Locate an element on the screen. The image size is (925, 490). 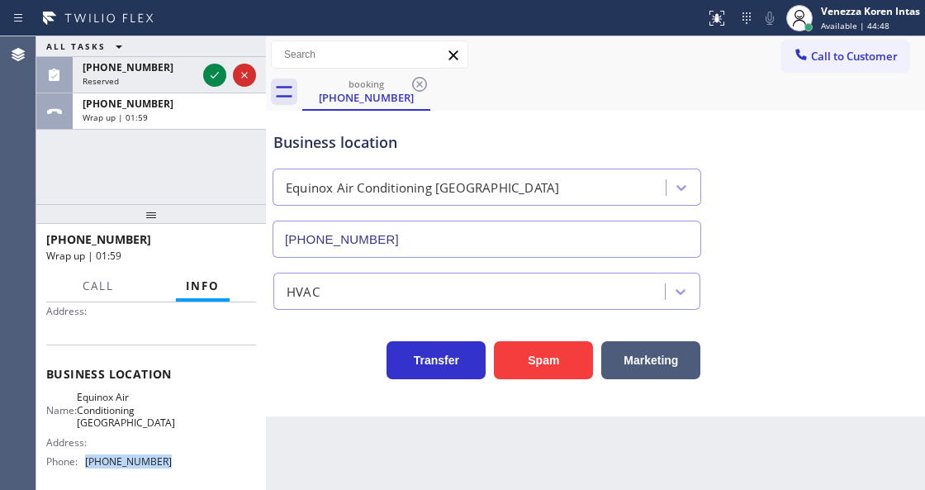
button: ALL TASKS is located at coordinates (88, 46).